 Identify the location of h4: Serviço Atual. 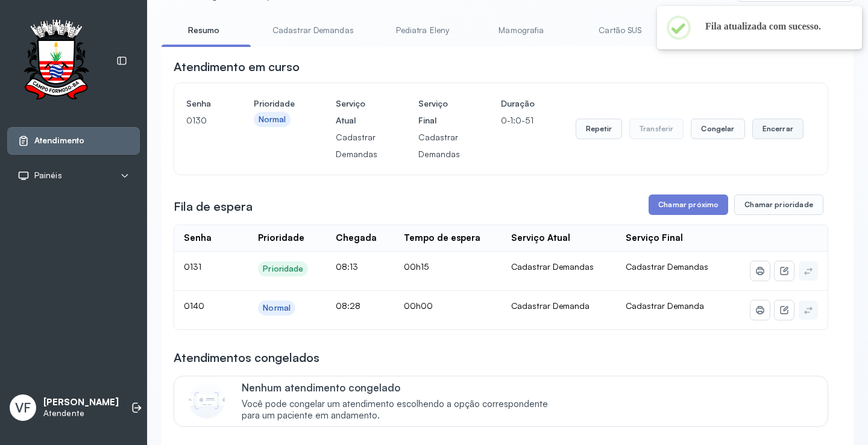
(356, 112).